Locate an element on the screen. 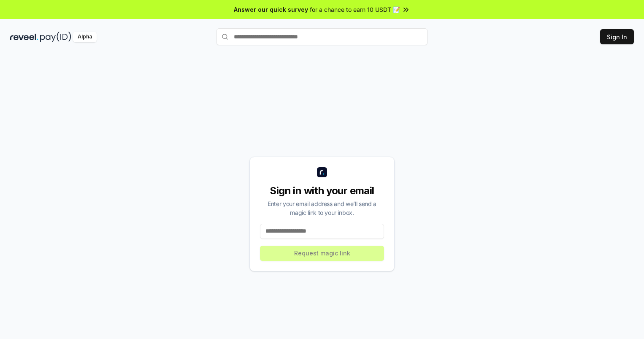 The height and width of the screenshot is (339, 644). span: Answer our quick survey is located at coordinates (271, 9).